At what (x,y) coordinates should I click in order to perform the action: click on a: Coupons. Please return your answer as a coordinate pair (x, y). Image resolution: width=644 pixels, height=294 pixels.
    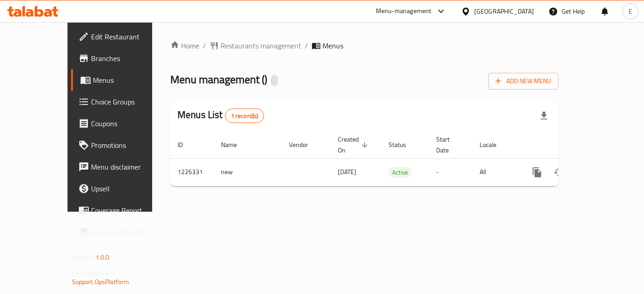
    Looking at the image, I should click on (123, 124).